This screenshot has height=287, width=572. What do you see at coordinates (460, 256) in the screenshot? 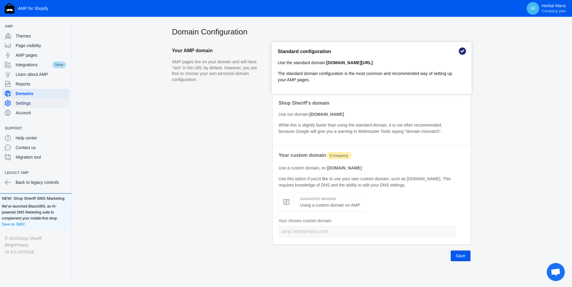
I see `span: Save` at bounding box center [460, 256].